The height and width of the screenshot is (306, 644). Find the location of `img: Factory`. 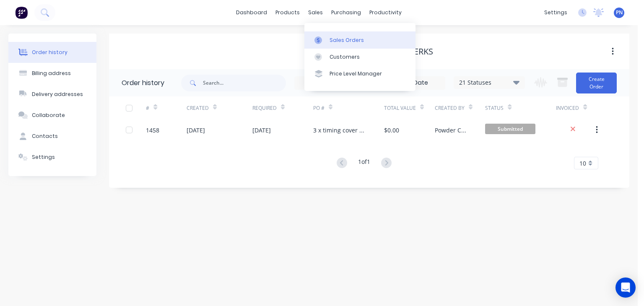

img: Factory is located at coordinates (21, 12).